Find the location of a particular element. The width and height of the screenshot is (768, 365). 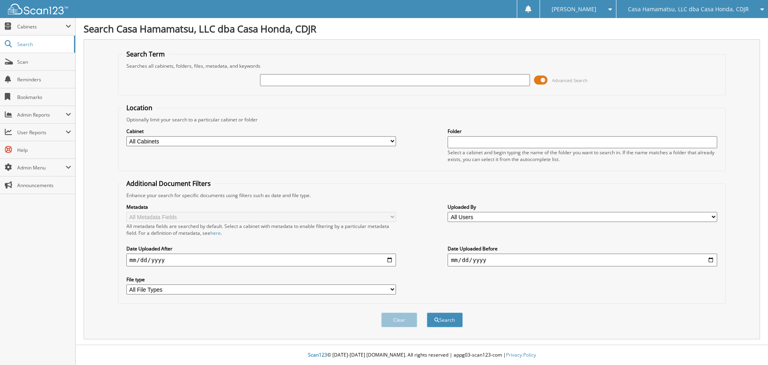

legend: Location is located at coordinates (139, 108).